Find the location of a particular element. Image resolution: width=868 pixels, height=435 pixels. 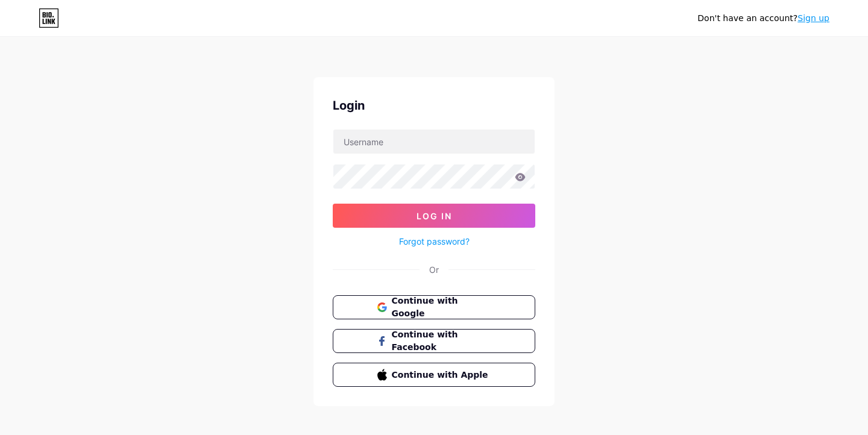

input: Username is located at coordinates (434, 141).